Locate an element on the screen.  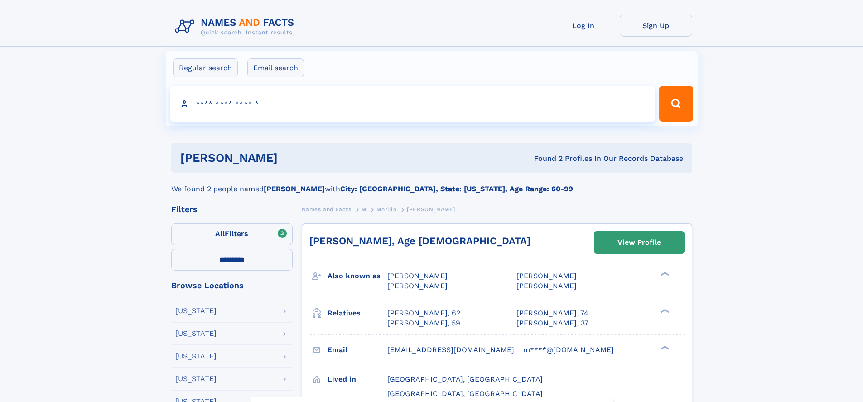
label: Regular search is located at coordinates (205, 68).